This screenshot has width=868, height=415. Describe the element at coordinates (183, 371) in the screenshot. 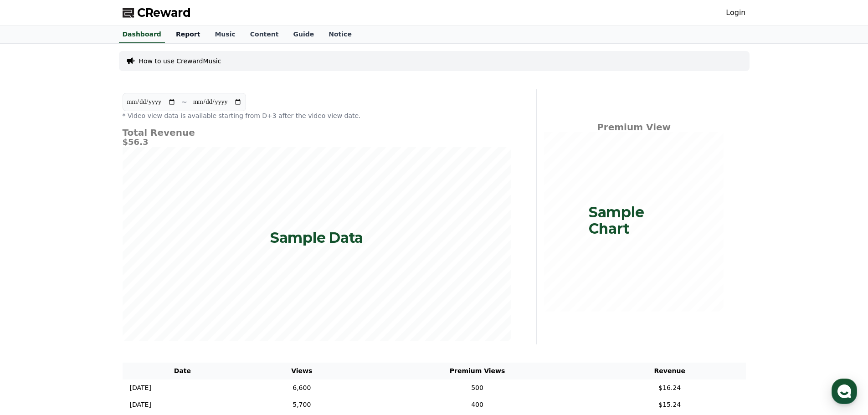

I see `th: Date` at that location.